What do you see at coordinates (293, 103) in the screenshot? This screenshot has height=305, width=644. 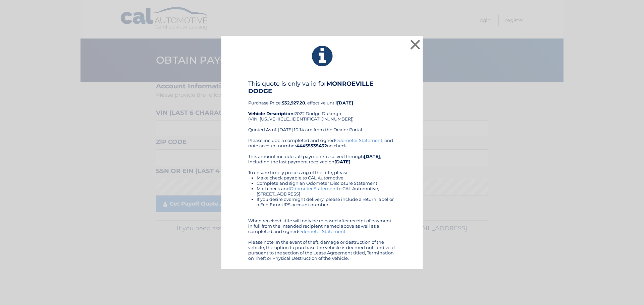 I see `b: $32,927.20` at bounding box center [293, 103].